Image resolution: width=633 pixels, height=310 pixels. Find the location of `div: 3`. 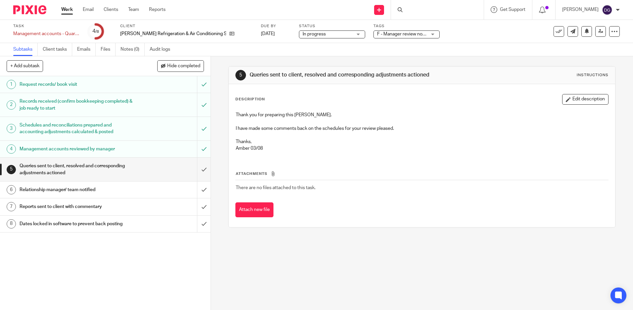

div: 3 is located at coordinates (11, 128).